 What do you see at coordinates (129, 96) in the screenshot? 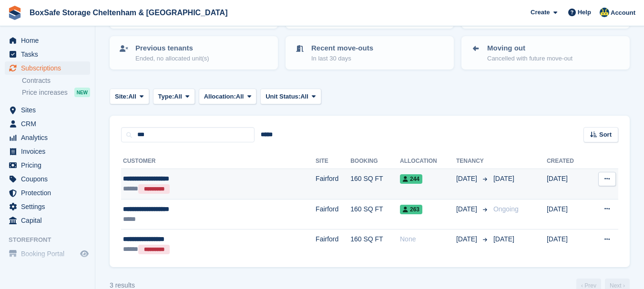
I see `button: Site: All` at bounding box center [129, 96].